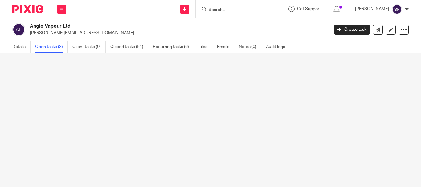 This screenshot has height=187, width=421. I want to click on a: Edit client, so click(390, 30).